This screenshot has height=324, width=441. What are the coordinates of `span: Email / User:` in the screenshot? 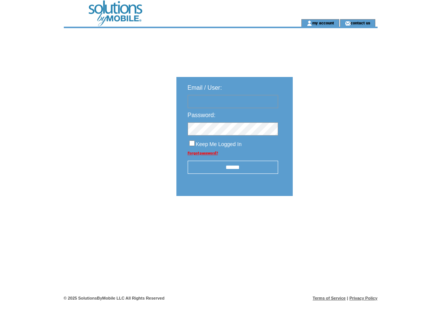 It's located at (205, 87).